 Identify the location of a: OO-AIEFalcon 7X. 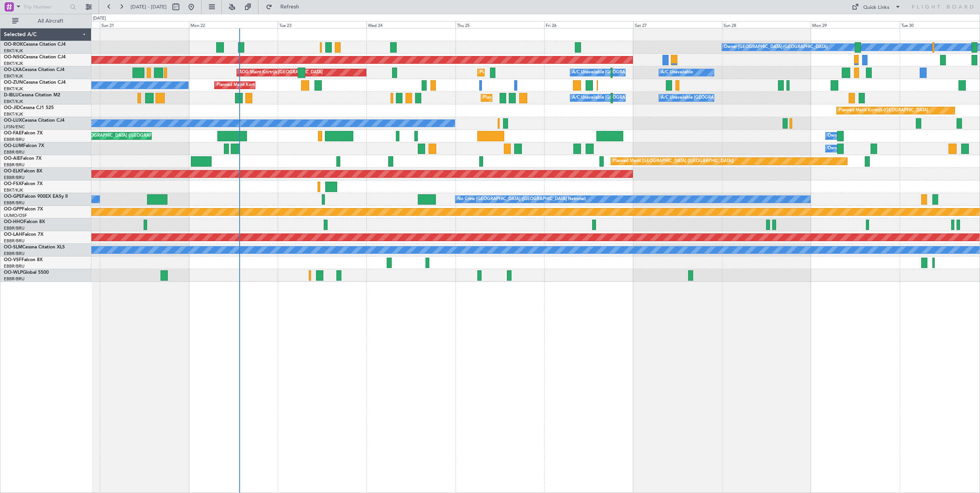
(23, 159).